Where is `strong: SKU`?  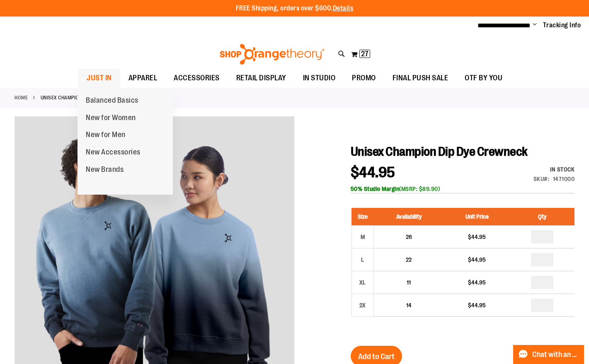
strong: SKU is located at coordinates (541, 179).